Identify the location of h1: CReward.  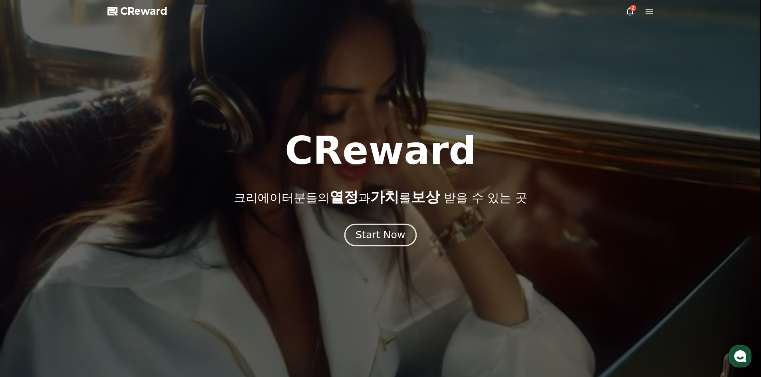
(380, 151).